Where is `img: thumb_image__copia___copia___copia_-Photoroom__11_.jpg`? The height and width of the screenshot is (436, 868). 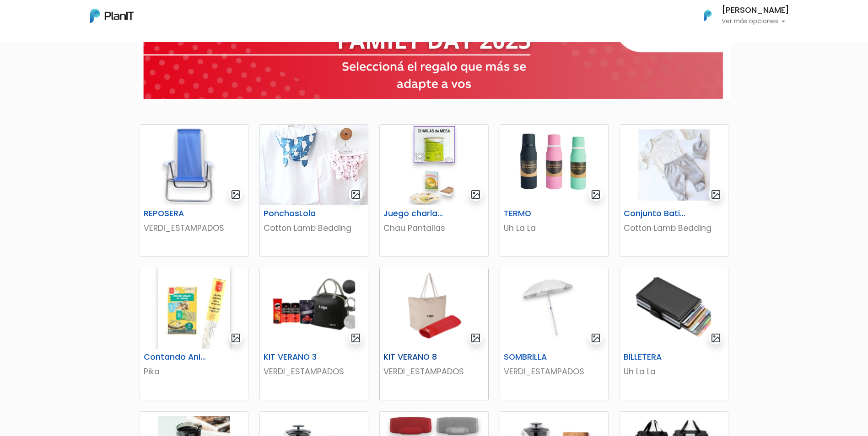
img: thumb_image__copia___copia___copia_-Photoroom__11_.jpg is located at coordinates (434, 165).